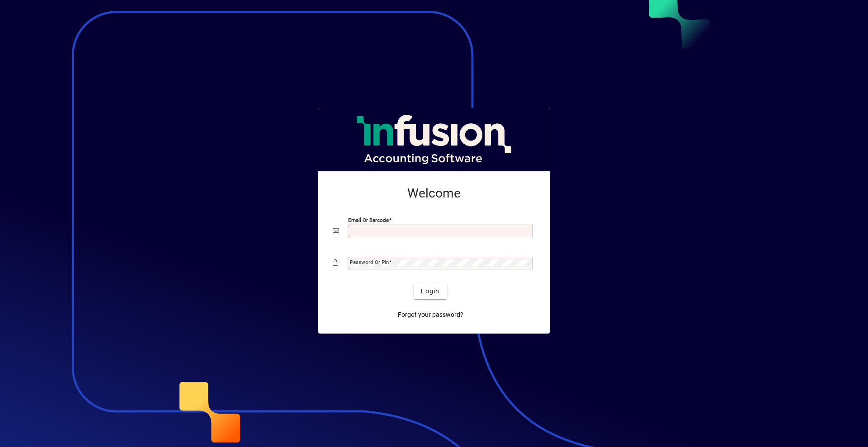 This screenshot has width=868, height=447. Describe the element at coordinates (434, 194) in the screenshot. I see `h2: Welcome` at that location.